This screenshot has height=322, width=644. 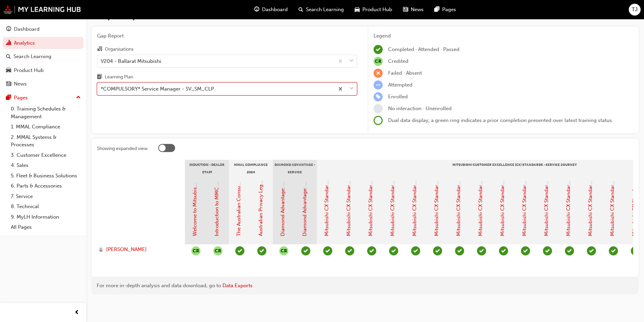 What do you see at coordinates (46, 227) in the screenshot?
I see `a: All Pages` at bounding box center [46, 227].